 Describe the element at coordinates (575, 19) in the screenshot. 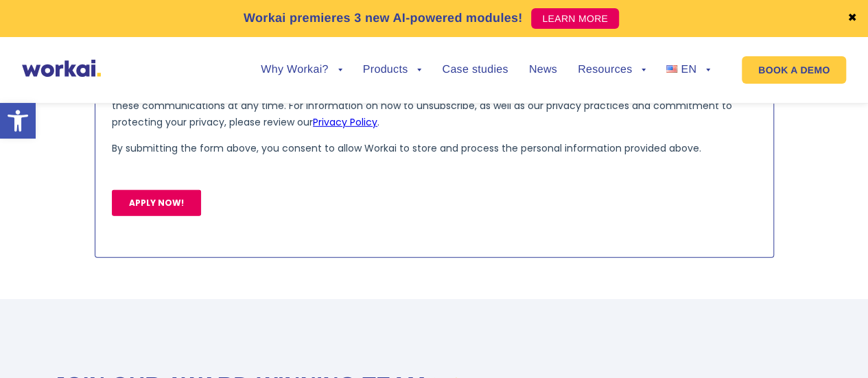

I see `a: LEARN MORE` at that location.